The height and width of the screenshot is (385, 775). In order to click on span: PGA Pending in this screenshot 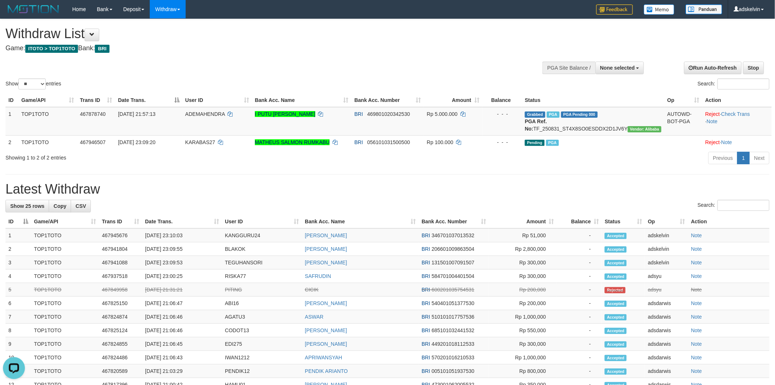, I will do `click(579, 114)`.